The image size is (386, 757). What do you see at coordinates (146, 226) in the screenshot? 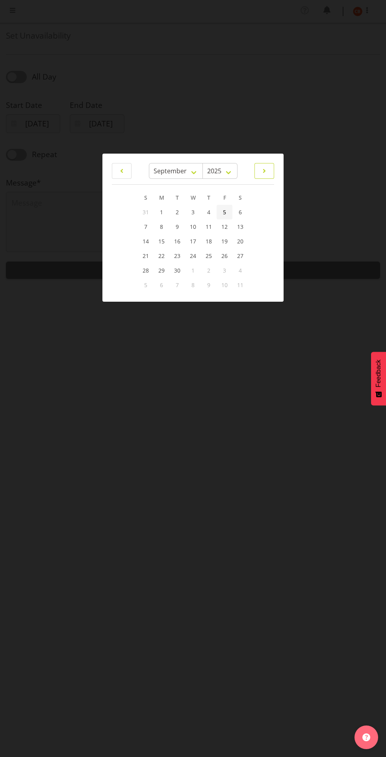
I see `a: 7` at bounding box center [146, 226].